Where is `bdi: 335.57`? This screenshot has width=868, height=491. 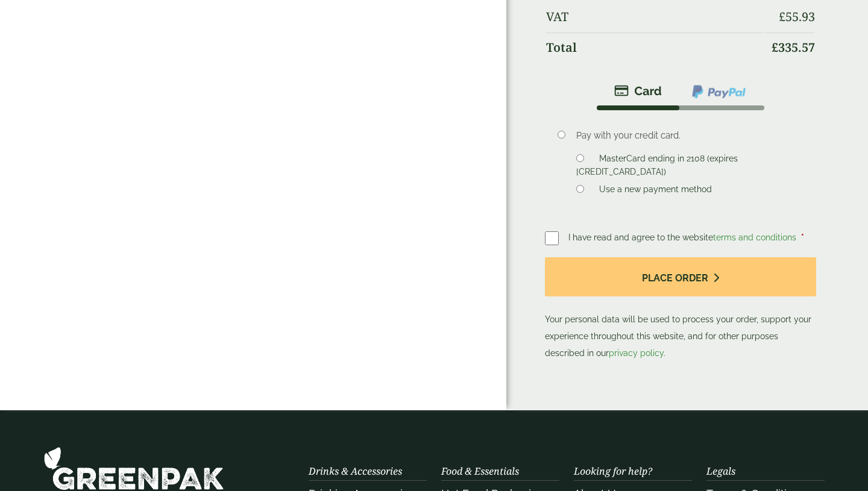 bdi: 335.57 is located at coordinates (793, 47).